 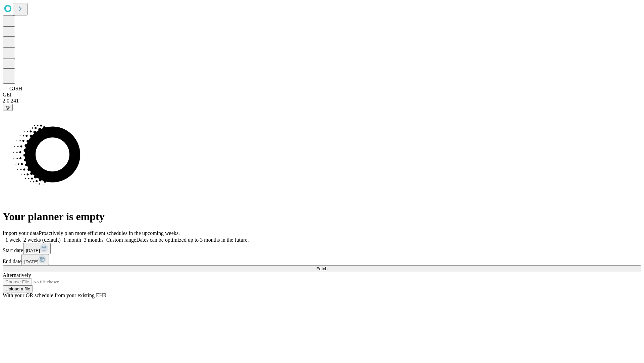 I want to click on span: Alternatively, so click(x=17, y=275).